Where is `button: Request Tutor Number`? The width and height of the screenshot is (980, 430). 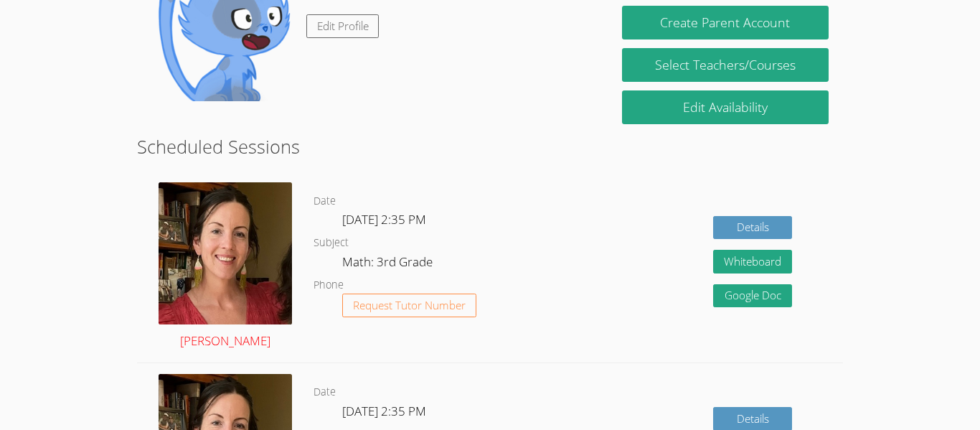 button: Request Tutor Number is located at coordinates (409, 305).